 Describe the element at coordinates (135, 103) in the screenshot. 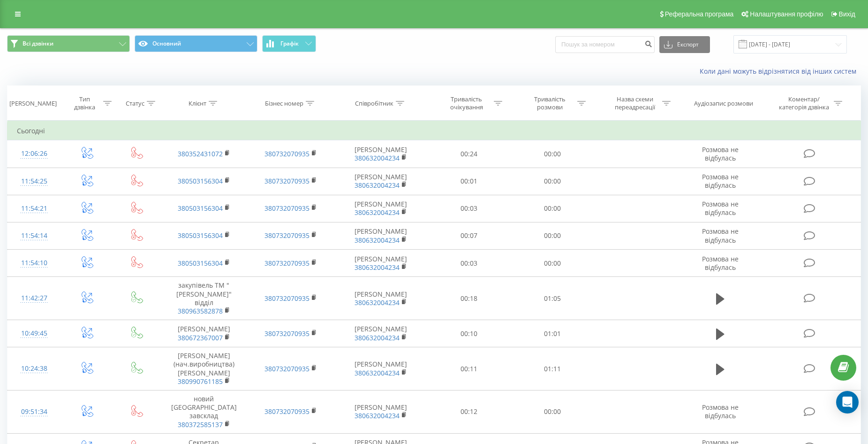

I see `div: Статус` at that location.